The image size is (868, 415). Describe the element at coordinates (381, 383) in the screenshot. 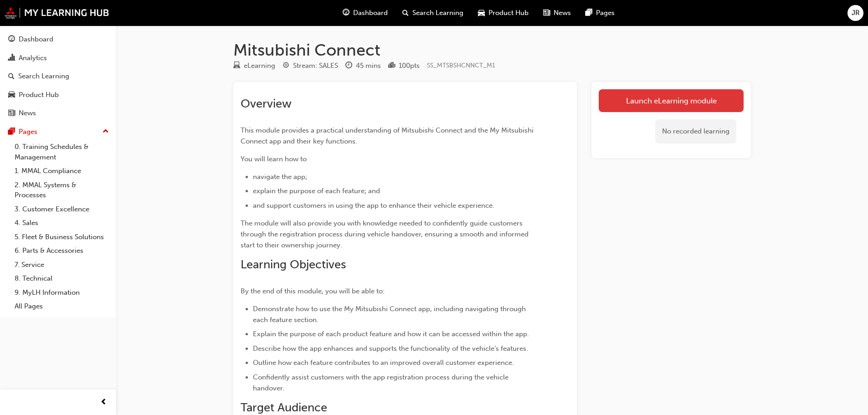

I see `span: Confidently assist customers with the app registration process during the vehicle handover.` at that location.